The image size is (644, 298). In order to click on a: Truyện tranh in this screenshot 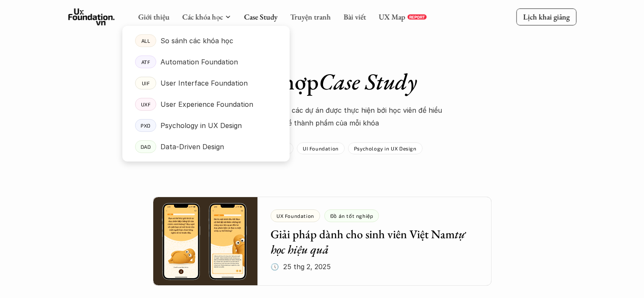, I will do `click(310, 16)`.